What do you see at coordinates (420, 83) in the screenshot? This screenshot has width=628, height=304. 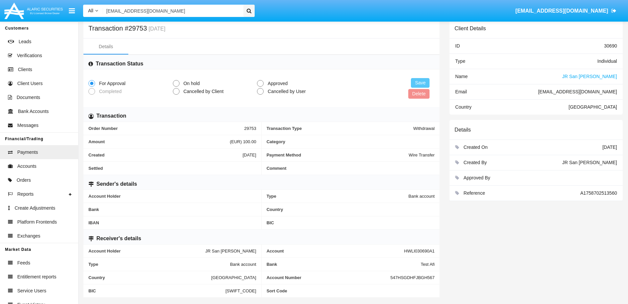 I see `button: Save` at bounding box center [420, 83].